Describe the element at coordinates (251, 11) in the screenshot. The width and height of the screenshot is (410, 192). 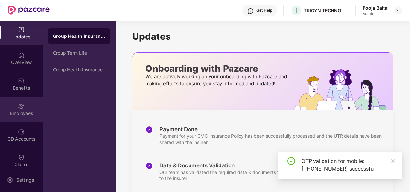
I see `img: svg+xml;base64,PHN2ZyBpZD0iSGVscC0zMngzMiIgeG1sbnM9Imh0dHA6Ly93d3cudzMub3JnLzIwMDAvc3ZnIiB3aWR0aD...` at that location.